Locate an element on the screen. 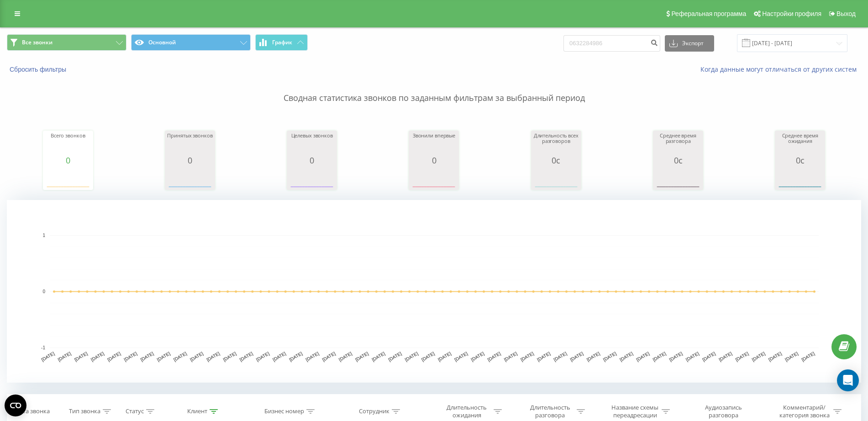 Image resolution: width=868 pixels, height=421 pixels. div: Среднее время разговора is located at coordinates (679, 144).